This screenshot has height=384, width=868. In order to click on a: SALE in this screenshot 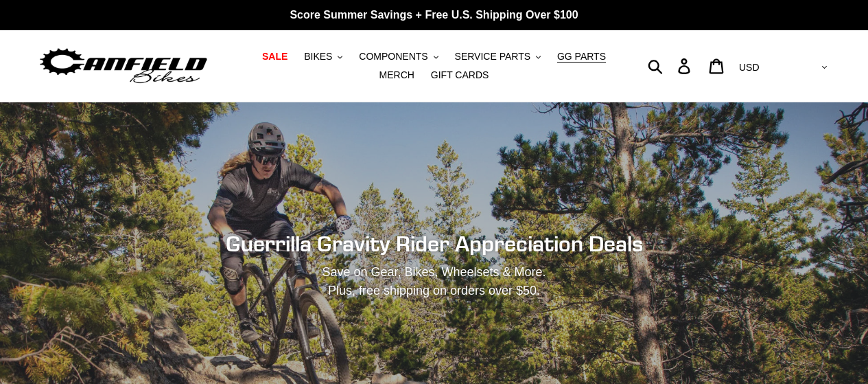, I will do `click(274, 56)`.